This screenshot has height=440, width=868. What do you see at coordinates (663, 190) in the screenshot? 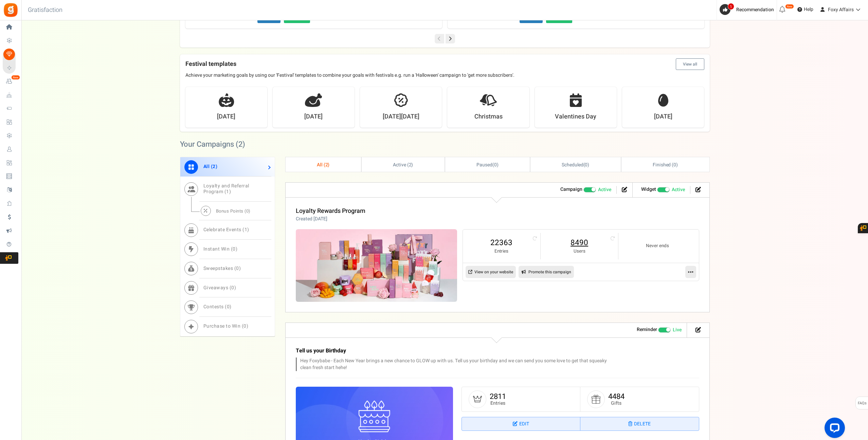
I see `li: Widget activated` at bounding box center [663, 190].